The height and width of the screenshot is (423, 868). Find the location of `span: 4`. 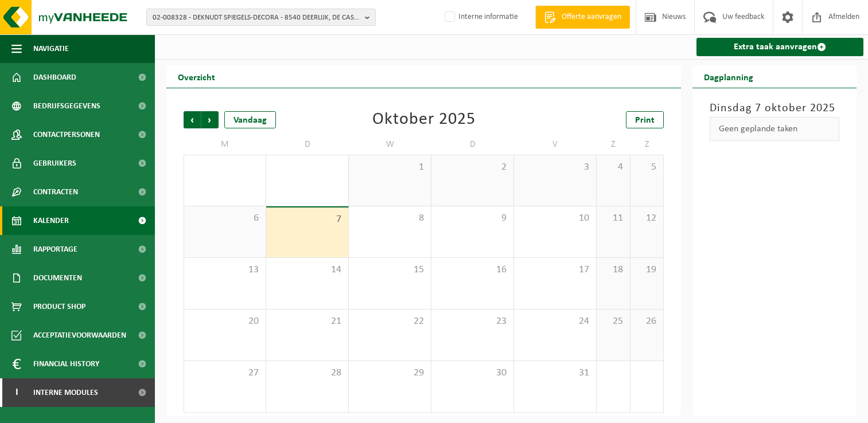

span: 4 is located at coordinates (613, 168).